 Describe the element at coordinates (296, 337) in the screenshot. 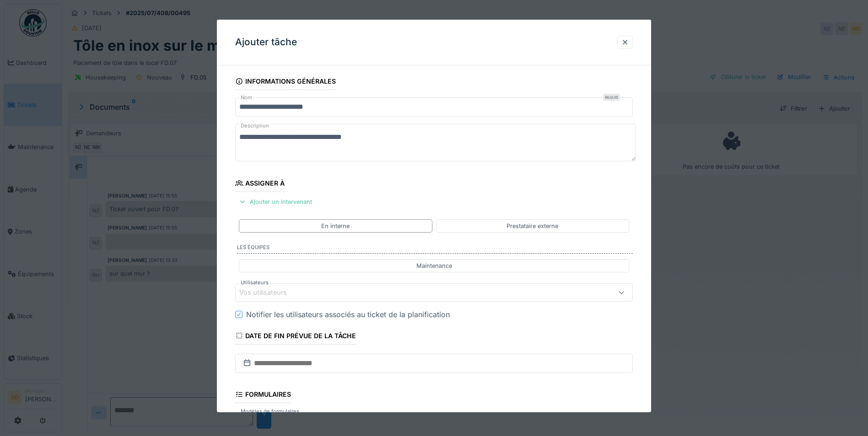

I see `div: Date de fin prévue de la tâche` at that location.